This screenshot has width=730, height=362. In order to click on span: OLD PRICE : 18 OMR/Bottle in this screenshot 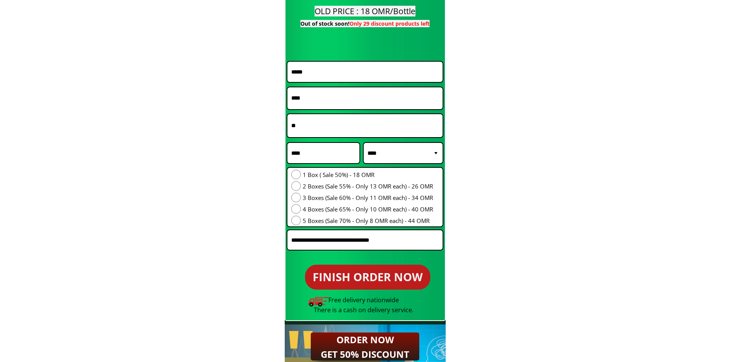, I will do `click(365, 11)`.